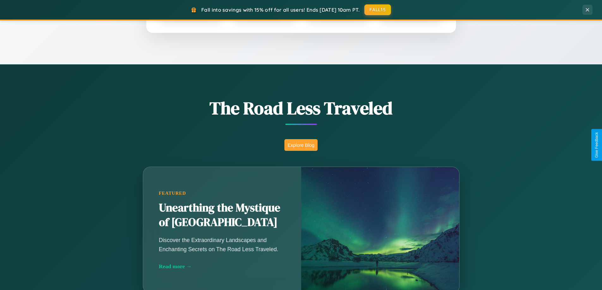 The image size is (602, 290). I want to click on p: Discover the Extraordinary Landscapes and Enchanting Secrets on The Road Less Traveled., so click(222, 245).